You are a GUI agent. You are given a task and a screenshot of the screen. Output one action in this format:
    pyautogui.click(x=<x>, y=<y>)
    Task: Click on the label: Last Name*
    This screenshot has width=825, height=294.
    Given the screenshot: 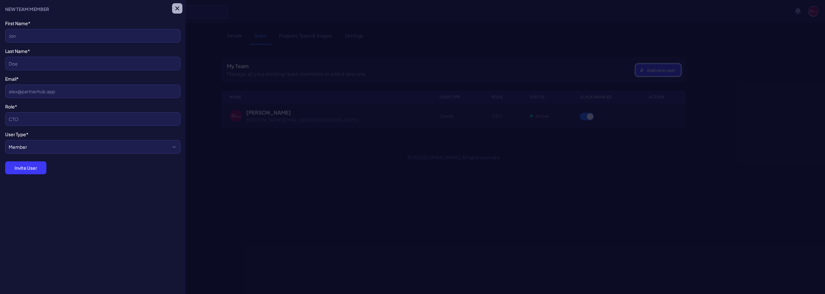 What is the action you would take?
    pyautogui.click(x=93, y=51)
    